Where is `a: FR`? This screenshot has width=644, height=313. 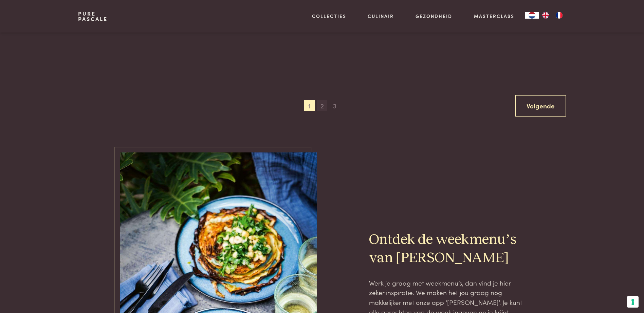 a: FR is located at coordinates (559, 15).